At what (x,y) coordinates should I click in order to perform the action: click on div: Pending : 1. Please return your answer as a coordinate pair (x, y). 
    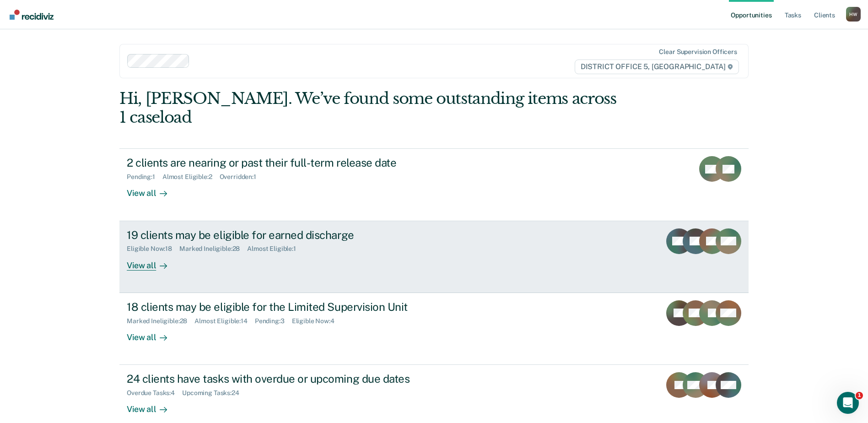
    Looking at the image, I should click on (145, 177).